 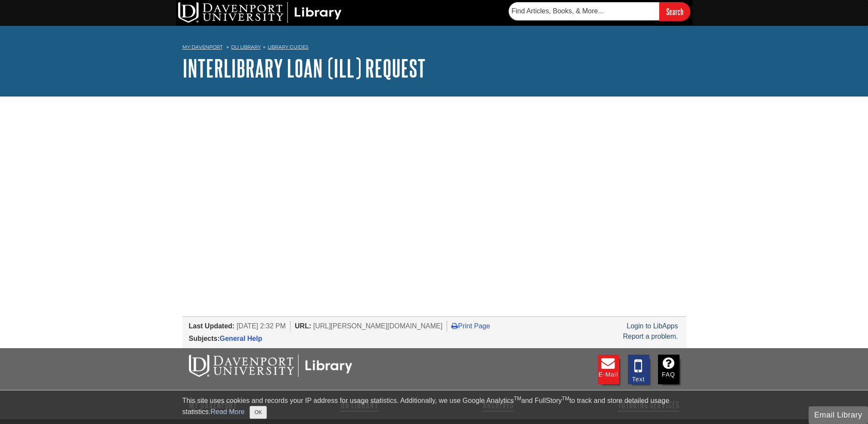 What do you see at coordinates (227, 411) in the screenshot?
I see `a: Read More` at bounding box center [227, 411].